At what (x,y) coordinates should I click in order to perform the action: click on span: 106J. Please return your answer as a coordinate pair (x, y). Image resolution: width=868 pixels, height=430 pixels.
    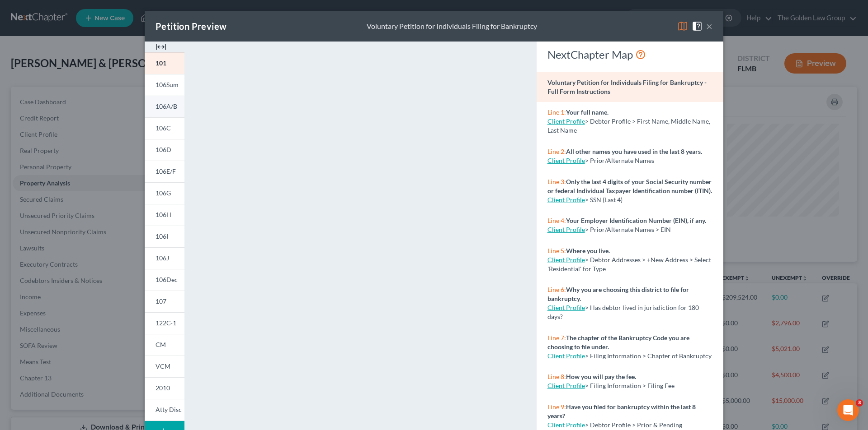
    Looking at the image, I should click on (162, 258).